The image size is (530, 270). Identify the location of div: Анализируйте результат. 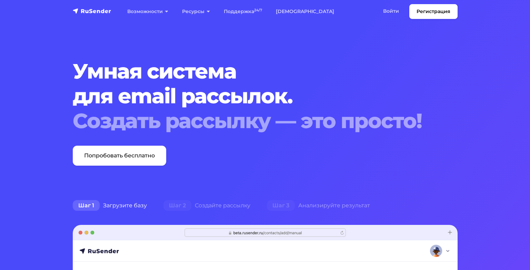
(318, 206).